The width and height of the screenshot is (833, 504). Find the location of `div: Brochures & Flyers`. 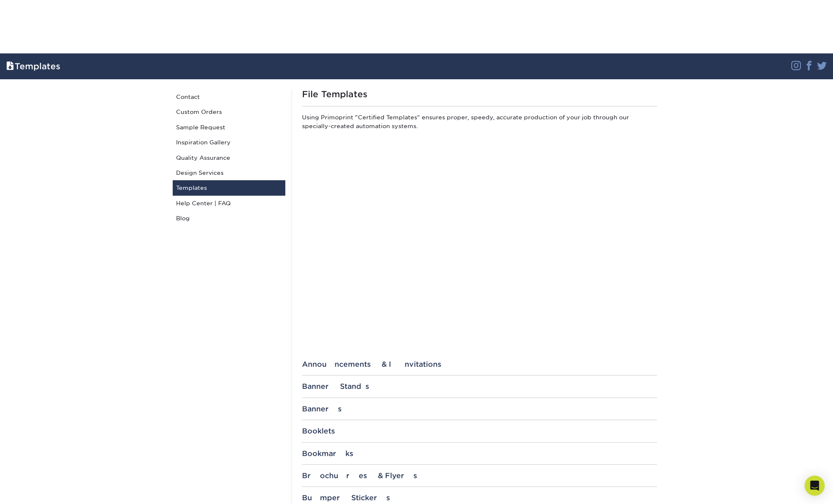

div: Brochures & Flyers is located at coordinates (479, 476).